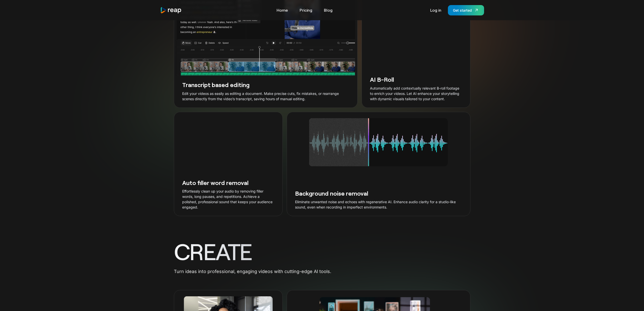 This screenshot has width=644, height=311. What do you see at coordinates (462, 10) in the screenshot?
I see `div: Get started` at bounding box center [462, 10].